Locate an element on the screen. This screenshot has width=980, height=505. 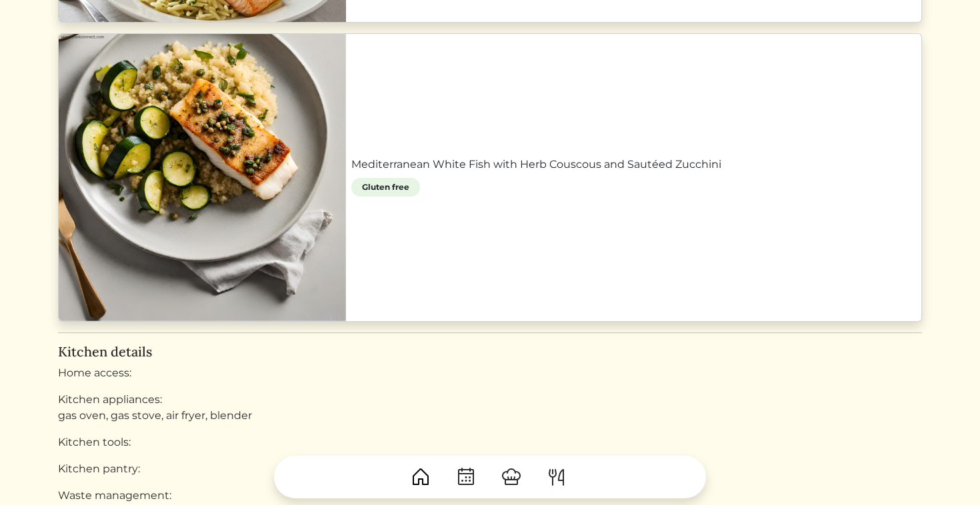
div: Home access: is located at coordinates (490, 373).